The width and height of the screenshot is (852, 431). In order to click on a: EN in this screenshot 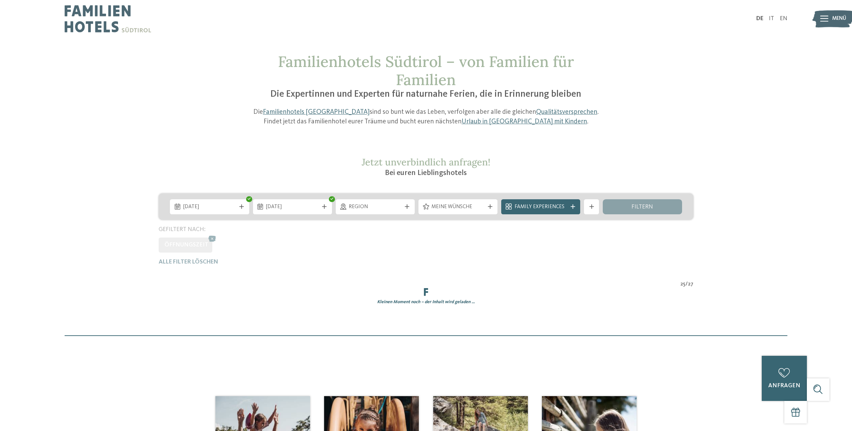, I will do `click(783, 18)`.